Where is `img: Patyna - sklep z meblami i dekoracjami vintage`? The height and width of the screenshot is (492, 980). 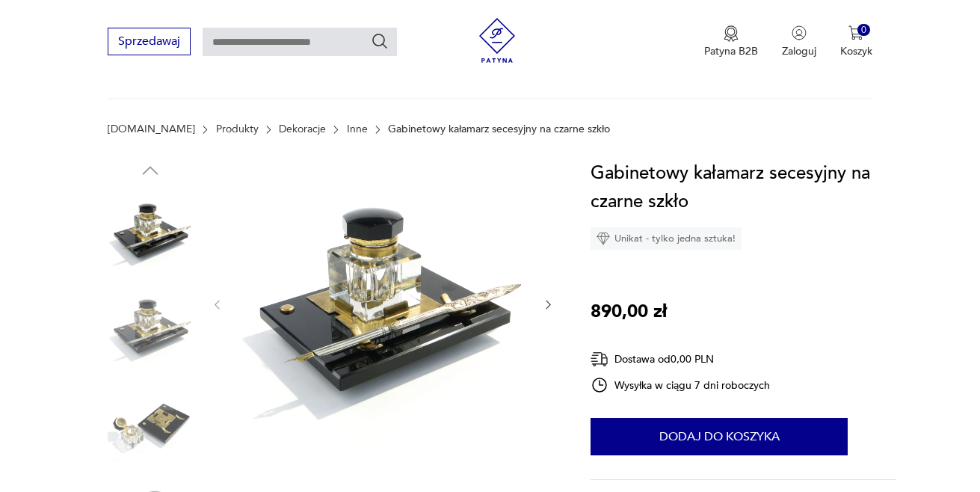
img: Patyna - sklep z meblami i dekoracjami vintage is located at coordinates (497, 41).